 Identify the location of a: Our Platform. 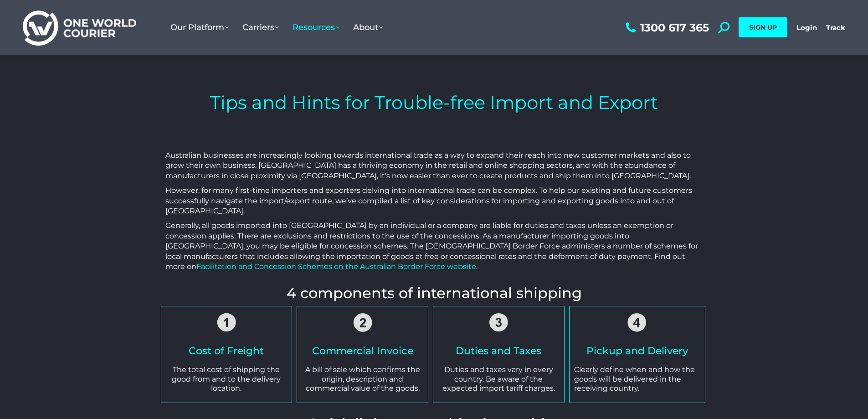
(200, 28).